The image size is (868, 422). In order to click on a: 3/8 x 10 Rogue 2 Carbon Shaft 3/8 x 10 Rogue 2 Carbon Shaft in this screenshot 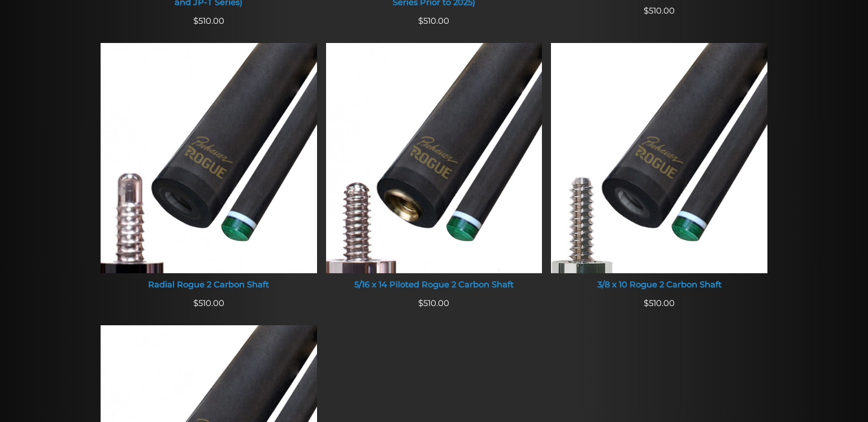, I will do `click(659, 169)`.